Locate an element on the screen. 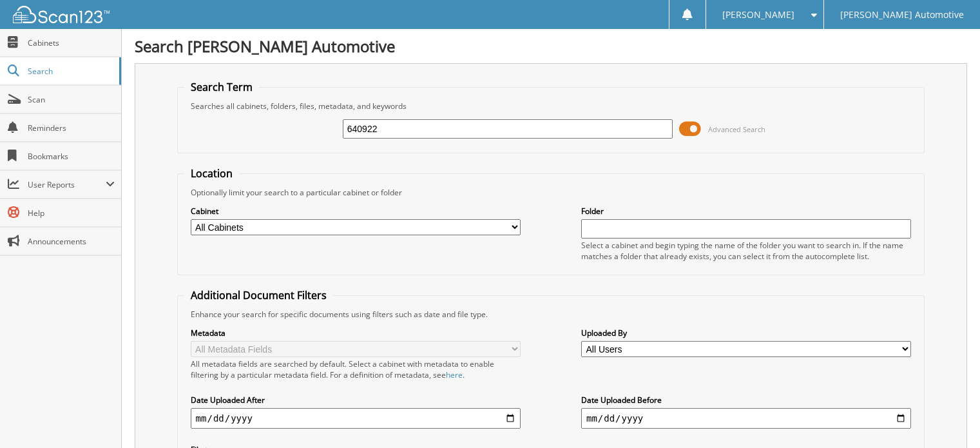 The height and width of the screenshot is (448, 980). div: Searches all cabinets, folders, files, metadata, and keywords is located at coordinates (551, 105).